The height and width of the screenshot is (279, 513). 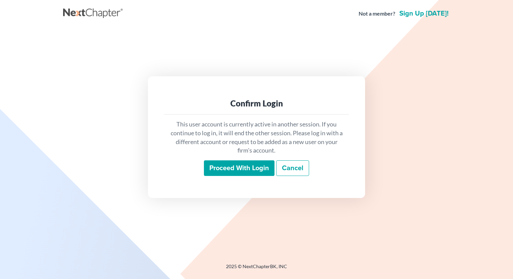 I want to click on div: Confirm Login, so click(x=257, y=104).